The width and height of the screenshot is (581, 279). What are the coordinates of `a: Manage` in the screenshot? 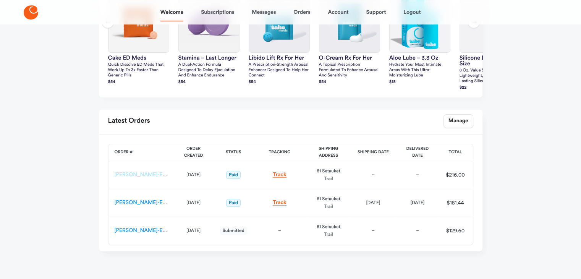 It's located at (459, 121).